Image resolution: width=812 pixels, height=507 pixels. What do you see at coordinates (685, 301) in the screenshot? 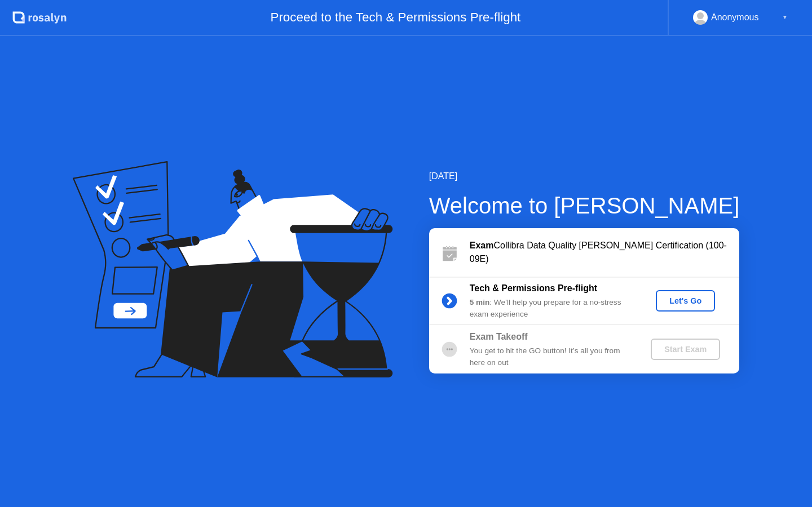
I see `div: Let's Go` at bounding box center [685, 301].